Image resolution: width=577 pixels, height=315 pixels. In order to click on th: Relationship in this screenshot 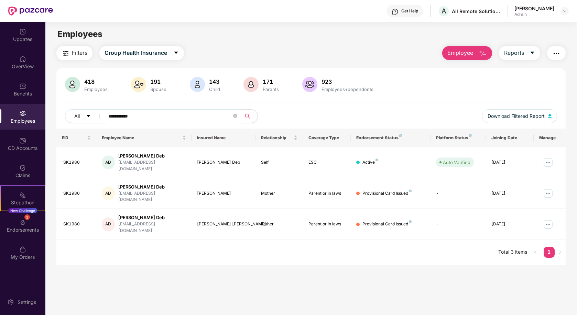, I will do `click(279, 138)`.